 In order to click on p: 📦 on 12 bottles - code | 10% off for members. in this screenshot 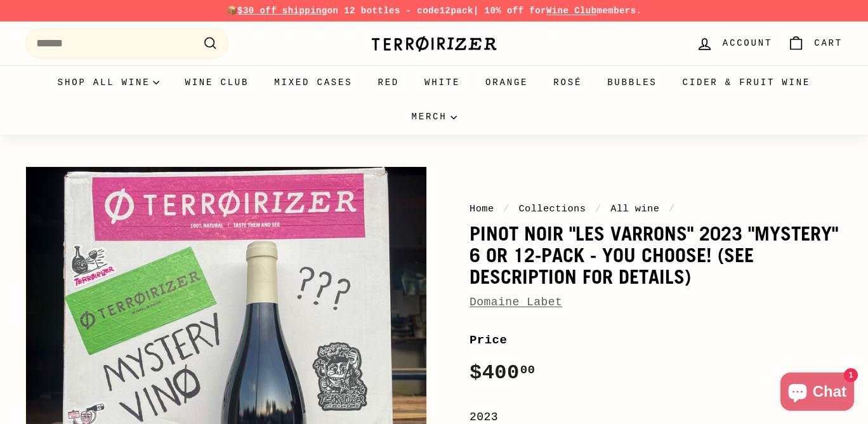, I will do `click(434, 10)`.